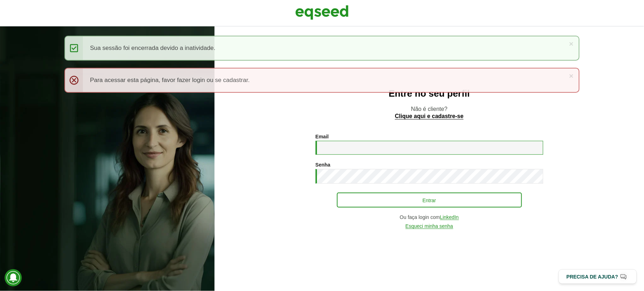 The width and height of the screenshot is (644, 291). What do you see at coordinates (322, 80) in the screenshot?
I see `div: Para acessar esta página, favor fazer login ou se cadastrar.` at bounding box center [322, 80].